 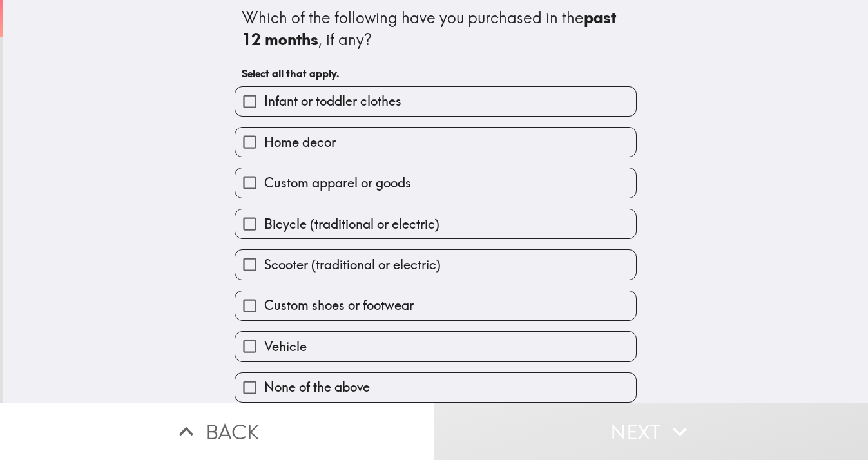 What do you see at coordinates (435, 142) in the screenshot?
I see `button: Home decor` at bounding box center [435, 142].